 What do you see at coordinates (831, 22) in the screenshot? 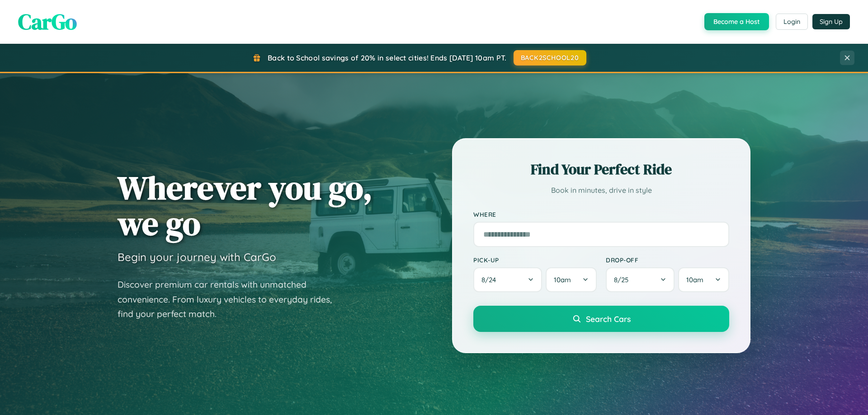
I see `button: Sign Up` at bounding box center [831, 22].